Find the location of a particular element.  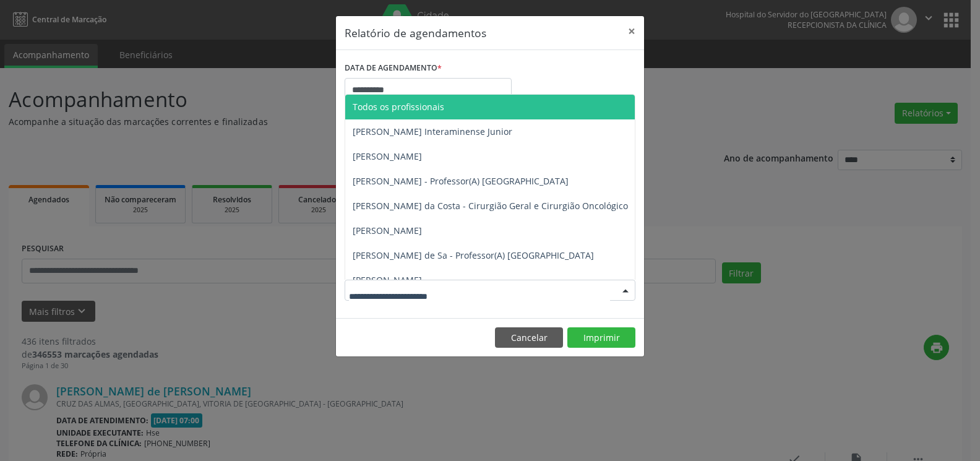

label: DATA DE AGENDAMENTO is located at coordinates (393, 68).